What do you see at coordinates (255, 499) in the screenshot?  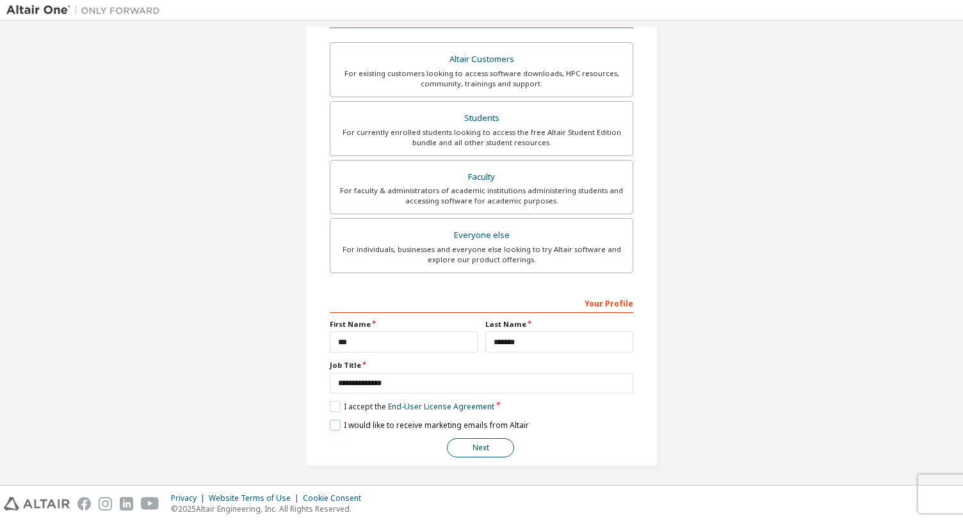 I see `div: Website Terms of Use` at bounding box center [255, 499].